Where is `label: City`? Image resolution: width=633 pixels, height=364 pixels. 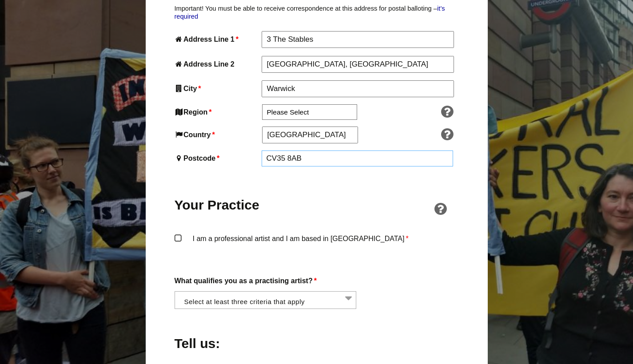
label: City is located at coordinates (217, 88).